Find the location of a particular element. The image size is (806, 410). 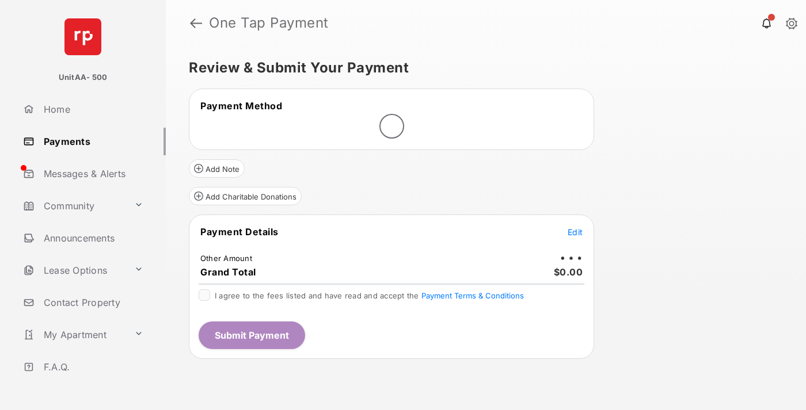

span: Payment Details is located at coordinates (239, 232).